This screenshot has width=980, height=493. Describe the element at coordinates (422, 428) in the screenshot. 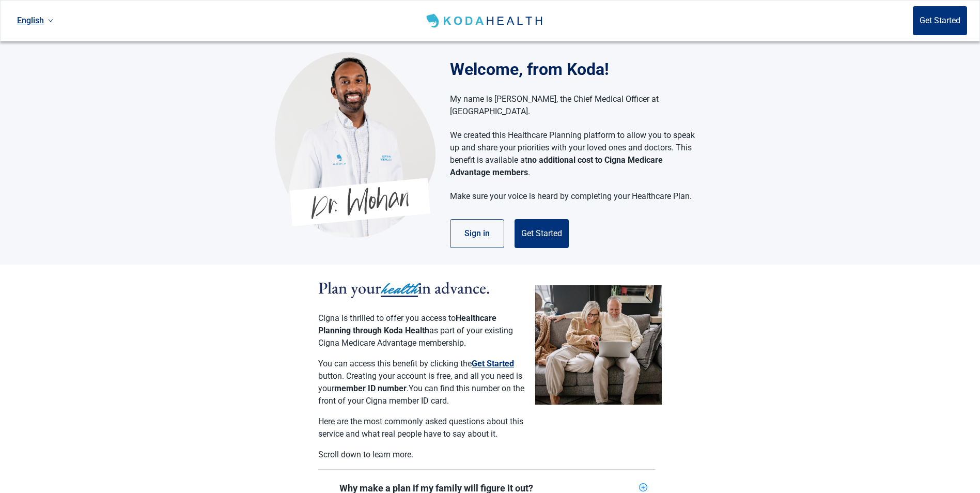

I see `p: Here are the most commonly asked questions about this service and what real people have to say ab...` at that location.